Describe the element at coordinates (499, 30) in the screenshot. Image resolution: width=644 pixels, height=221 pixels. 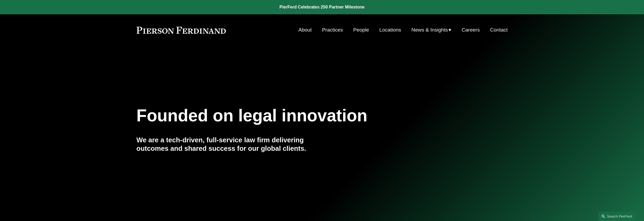
I see `a: Contact` at that location.